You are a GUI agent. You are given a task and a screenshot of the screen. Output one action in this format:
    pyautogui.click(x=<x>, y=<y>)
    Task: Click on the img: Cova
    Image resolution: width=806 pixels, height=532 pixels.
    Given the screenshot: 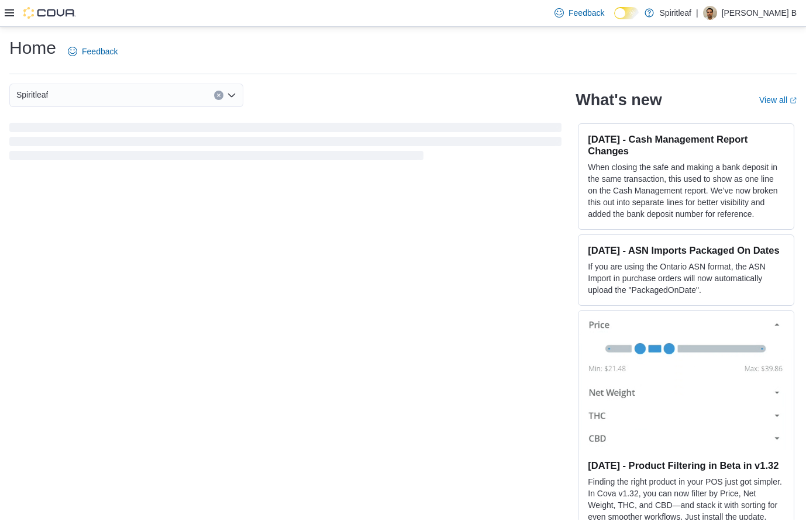 What is the action you would take?
    pyautogui.click(x=49, y=13)
    